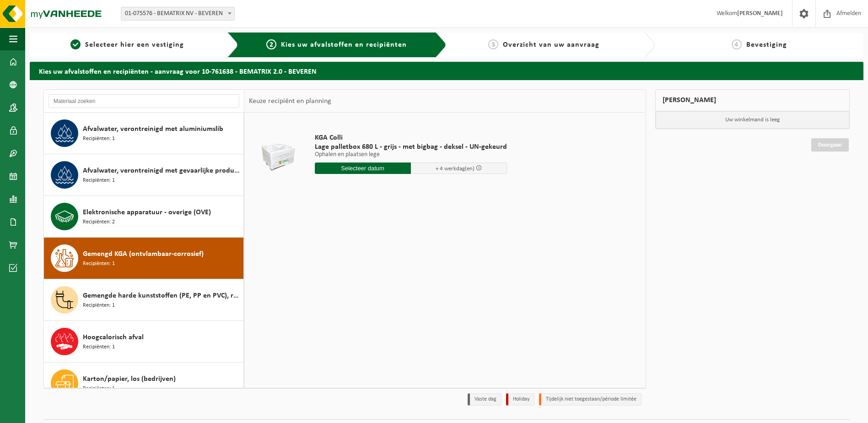 The height and width of the screenshot is (423, 868). I want to click on span: Overzicht van uw aanvraag, so click(551, 44).